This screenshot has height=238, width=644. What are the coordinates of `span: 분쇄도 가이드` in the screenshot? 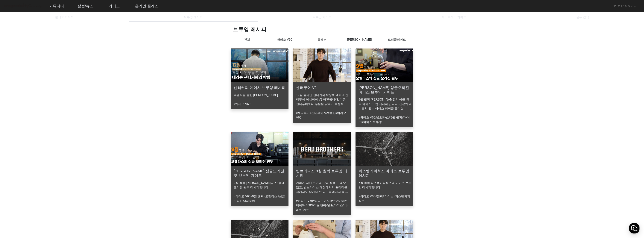 It's located at (65, 17).